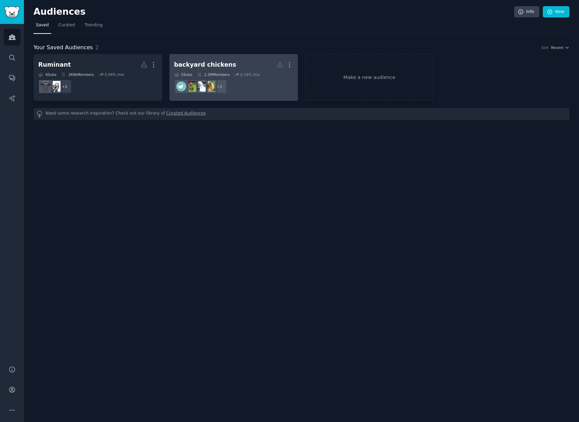 Image resolution: width=579 pixels, height=422 pixels. What do you see at coordinates (558, 48) in the screenshot?
I see `span: Recent` at bounding box center [558, 48].